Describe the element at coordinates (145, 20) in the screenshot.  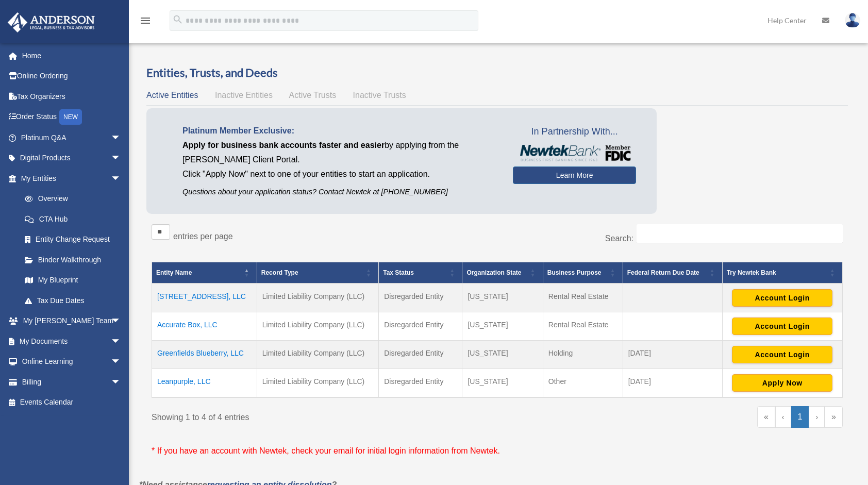
I see `i: menu` at that location.